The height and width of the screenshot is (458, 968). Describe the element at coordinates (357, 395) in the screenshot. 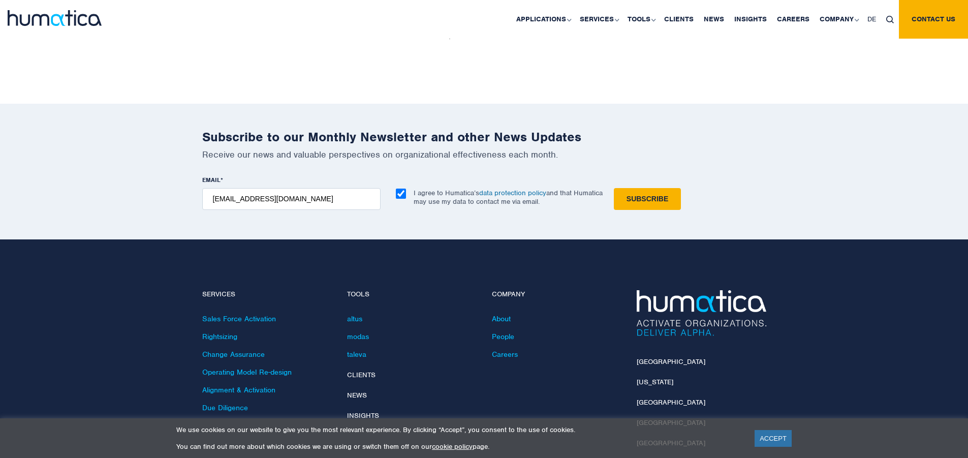

I see `a: News` at that location.